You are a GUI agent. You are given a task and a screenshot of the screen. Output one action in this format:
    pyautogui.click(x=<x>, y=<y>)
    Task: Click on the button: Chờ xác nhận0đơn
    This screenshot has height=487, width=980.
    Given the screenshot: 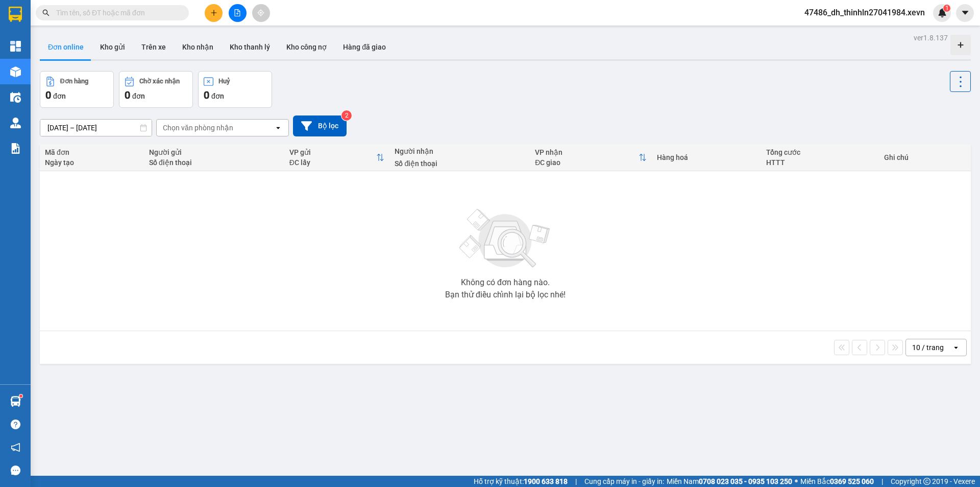 What is the action you would take?
    pyautogui.click(x=156, y=90)
    